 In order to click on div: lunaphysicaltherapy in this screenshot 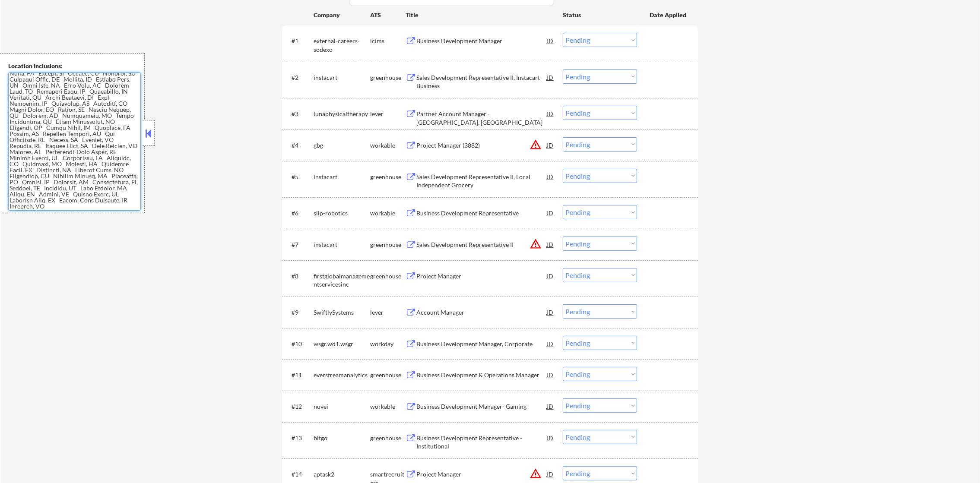, I will do `click(342, 114)`.